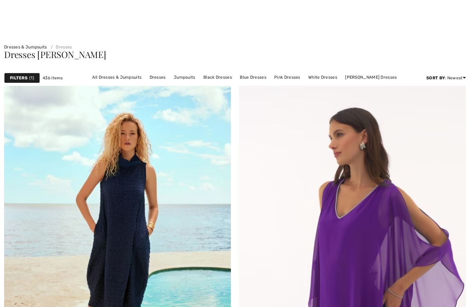 The height and width of the screenshot is (307, 470). I want to click on span: 1, so click(32, 78).